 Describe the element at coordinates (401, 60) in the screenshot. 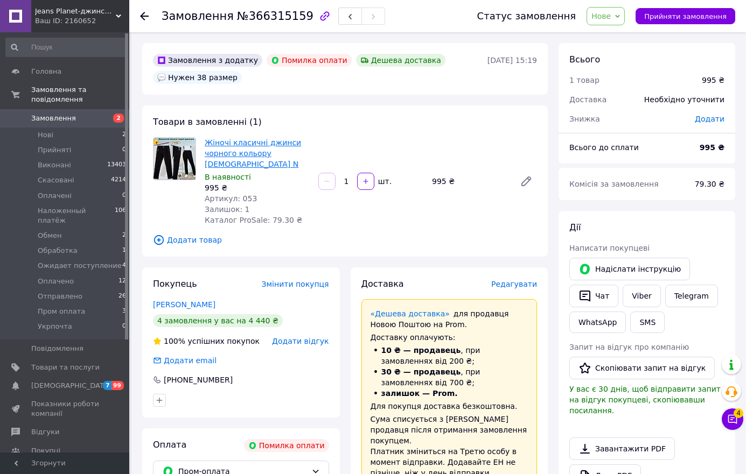

I see `div: Дешева доставка` at that location.